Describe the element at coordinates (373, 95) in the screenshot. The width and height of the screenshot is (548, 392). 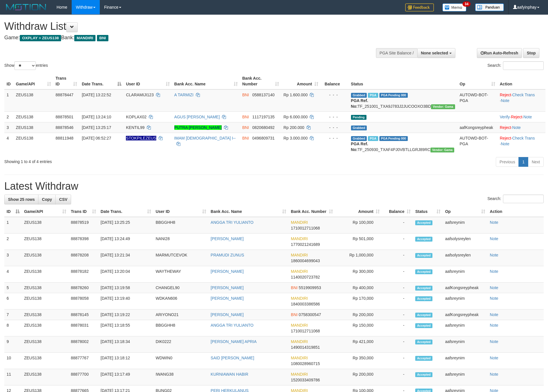
I see `span: Marked by aafpengsreynich` at that location.